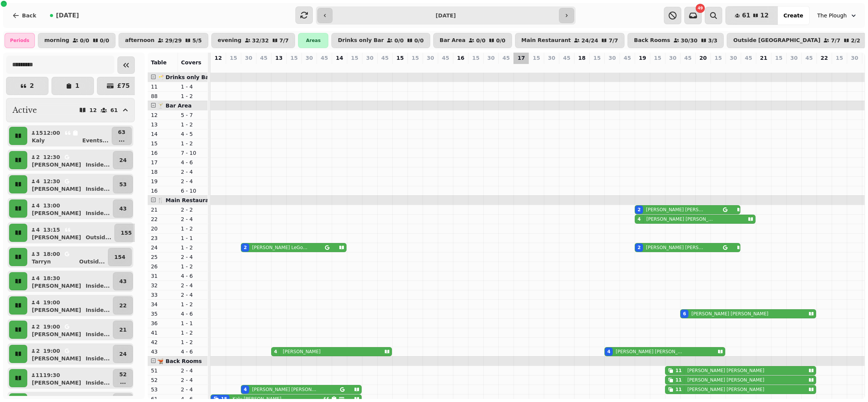 Image resolution: width=868 pixels, height=402 pixels. Describe the element at coordinates (73, 86) in the screenshot. I see `button: 1` at that location.